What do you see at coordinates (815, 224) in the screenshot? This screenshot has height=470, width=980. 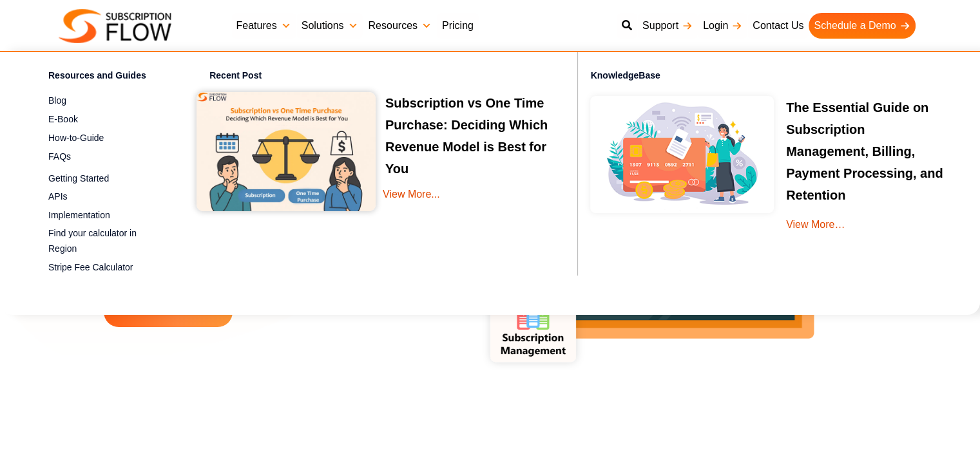 I see `a: View More…` at bounding box center [815, 224].